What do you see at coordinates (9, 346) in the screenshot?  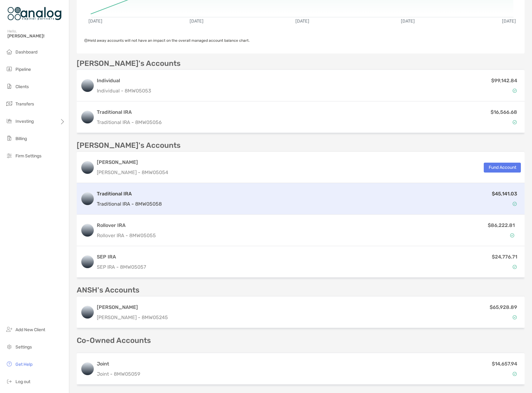 I see `img: settings icon` at bounding box center [9, 346].